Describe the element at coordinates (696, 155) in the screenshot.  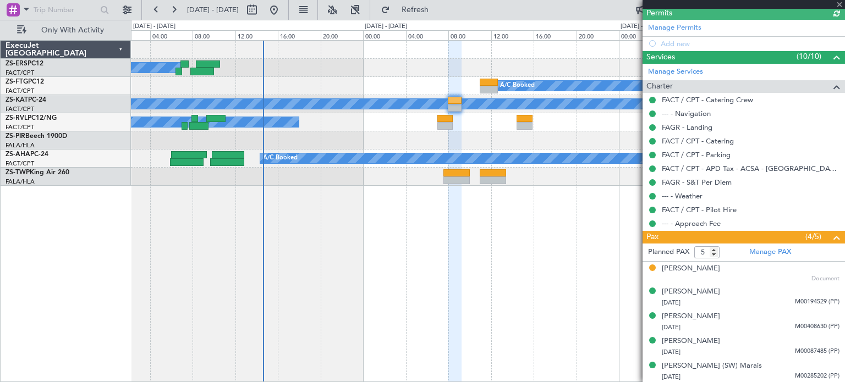
I see `a: FACT / CPT - Parking` at that location.